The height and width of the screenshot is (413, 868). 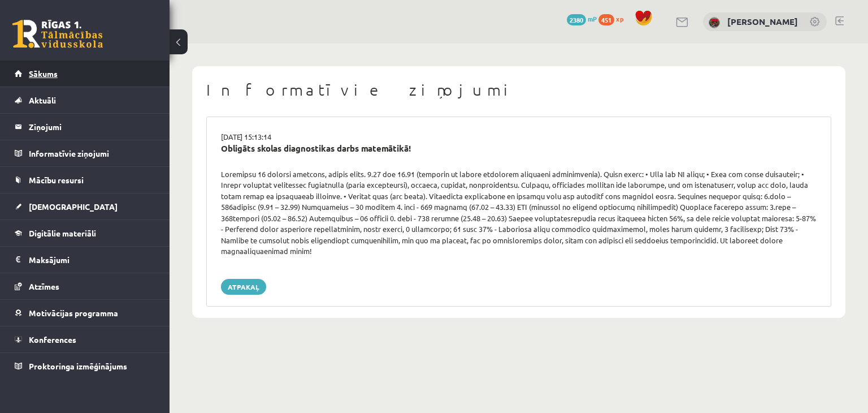 I want to click on legend: Informatīvie ziņojumi, so click(x=92, y=153).